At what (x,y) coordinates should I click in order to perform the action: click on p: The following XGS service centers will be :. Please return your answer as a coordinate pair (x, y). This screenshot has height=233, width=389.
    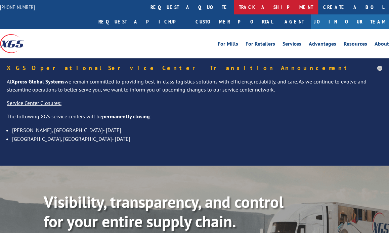
    Looking at the image, I should click on (194, 119).